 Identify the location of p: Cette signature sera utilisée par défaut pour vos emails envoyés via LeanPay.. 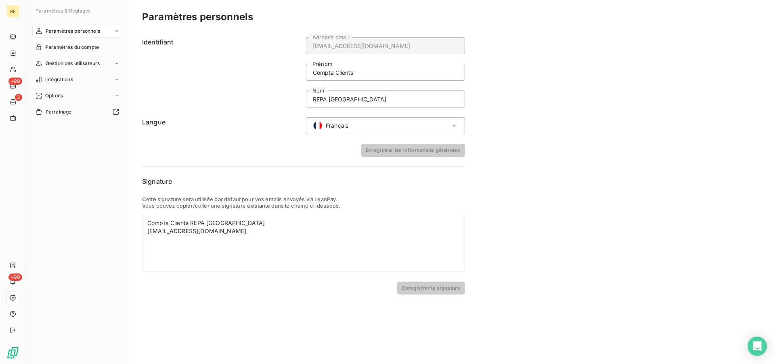
(304, 199).